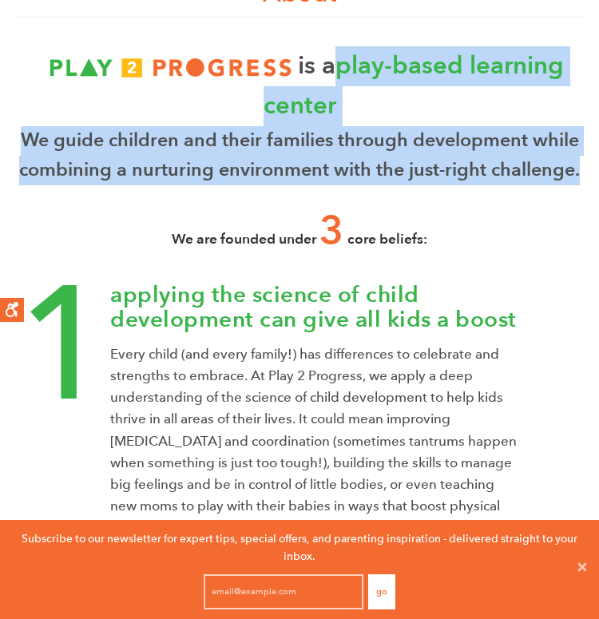 This screenshot has width=599, height=619. Describe the element at coordinates (299, 547) in the screenshot. I see `p: Subscribe to our newsletter for expert tips, special offers, and parenting inspiration - delivere...` at that location.